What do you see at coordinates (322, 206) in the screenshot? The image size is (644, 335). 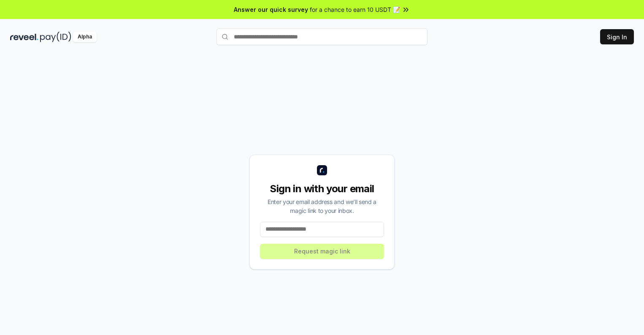 I see `div: Enter your email address and we’ll send a magic link to your inbox.` at bounding box center [322, 206].